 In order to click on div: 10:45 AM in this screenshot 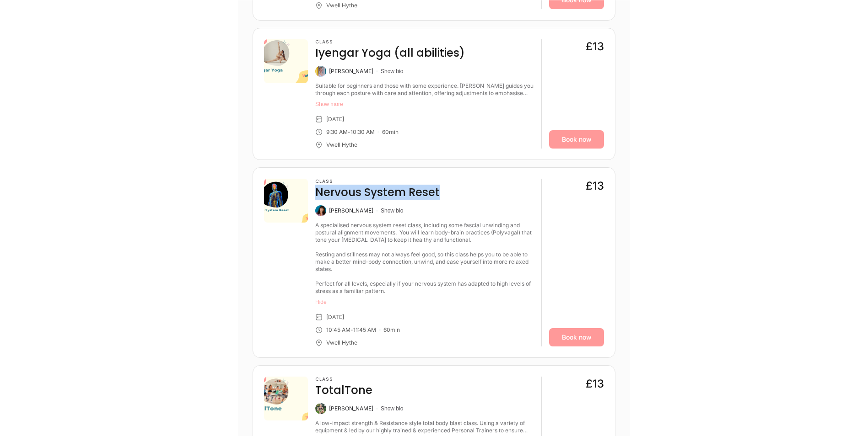, I will do `click(338, 330)`.